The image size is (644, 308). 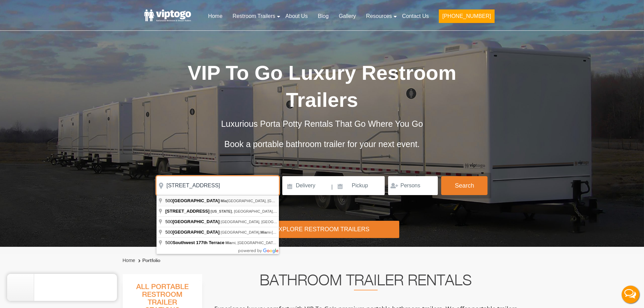 I want to click on button: Live Chat, so click(x=631, y=295).